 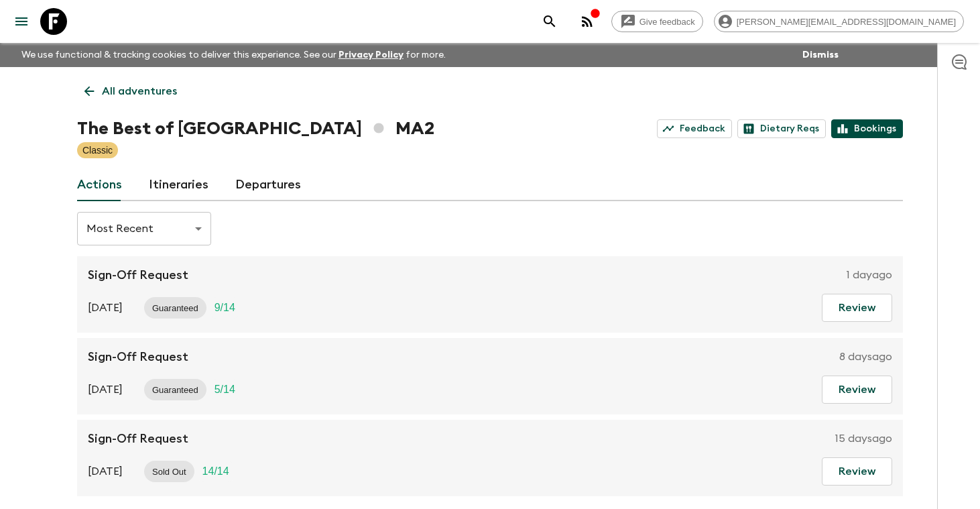 What do you see at coordinates (225, 390) in the screenshot?
I see `p: 5 / 14` at bounding box center [225, 390].